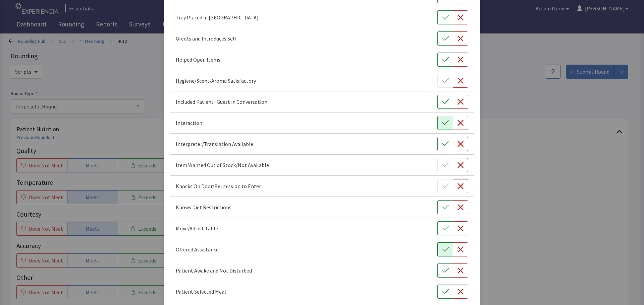 This screenshot has width=644, height=305. I want to click on p: Offered Assistance, so click(197, 250).